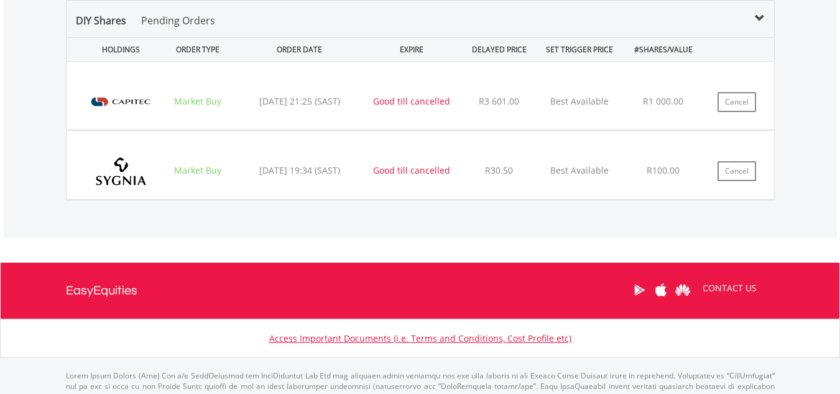 This screenshot has width=840, height=394. Describe the element at coordinates (639, 290) in the screenshot. I see `a: Google Play` at that location.